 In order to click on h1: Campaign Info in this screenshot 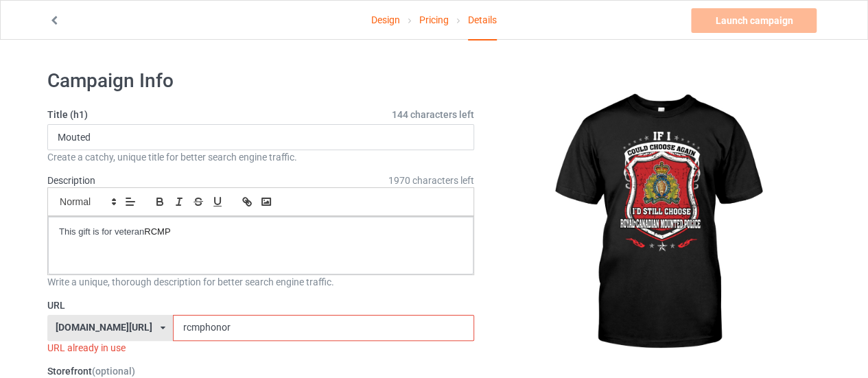, I will do `click(261, 81)`.